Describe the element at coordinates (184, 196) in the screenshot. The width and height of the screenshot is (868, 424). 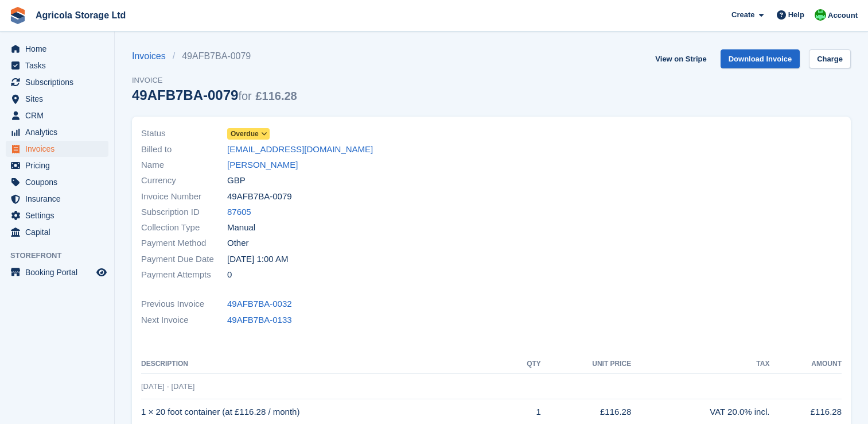
I see `span: Invoice Number` at that location.